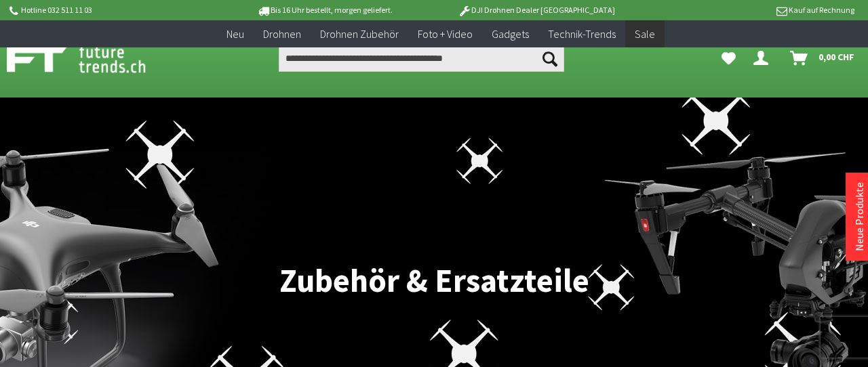 The width and height of the screenshot is (868, 367). What do you see at coordinates (282, 34) in the screenshot?
I see `a: Drohnen` at bounding box center [282, 34].